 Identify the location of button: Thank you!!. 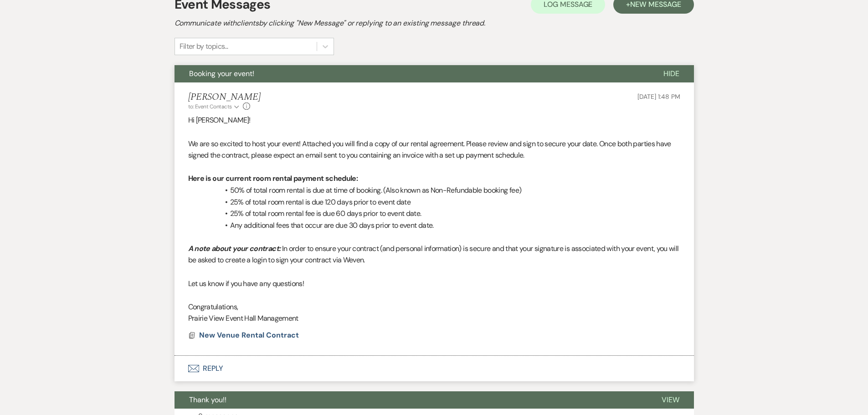
(411, 400).